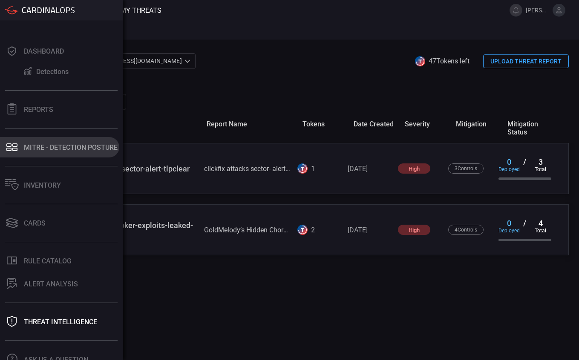  What do you see at coordinates (35, 223) in the screenshot?
I see `div: Cards` at bounding box center [35, 223].